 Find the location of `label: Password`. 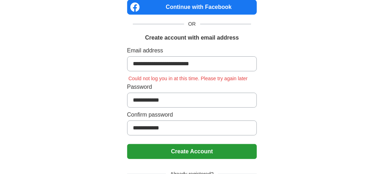

label: Password is located at coordinates (192, 87).